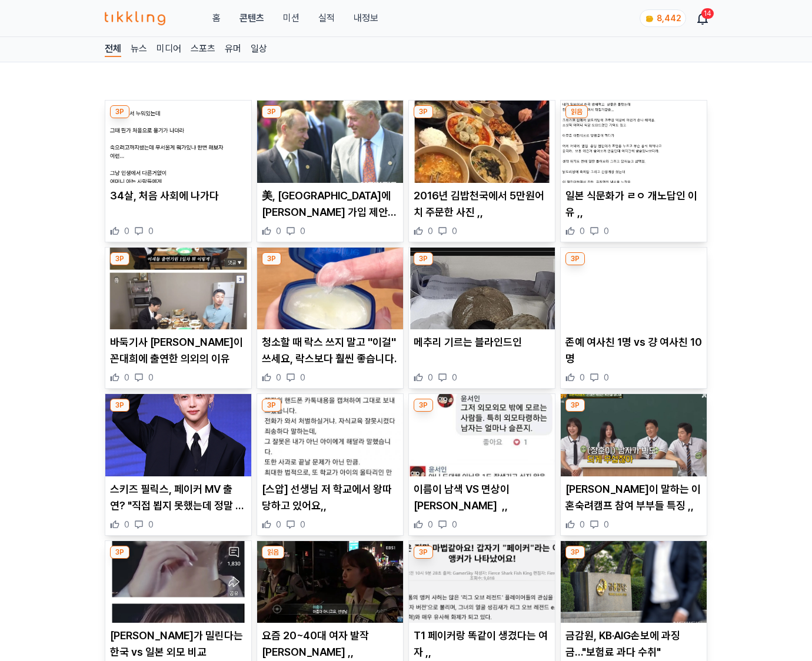 The image size is (812, 661). What do you see at coordinates (633, 644) in the screenshot?
I see `p: 금감원, KB·AIG손보에 과징금…"보험료 과다 수취"` at bounding box center [633, 644].